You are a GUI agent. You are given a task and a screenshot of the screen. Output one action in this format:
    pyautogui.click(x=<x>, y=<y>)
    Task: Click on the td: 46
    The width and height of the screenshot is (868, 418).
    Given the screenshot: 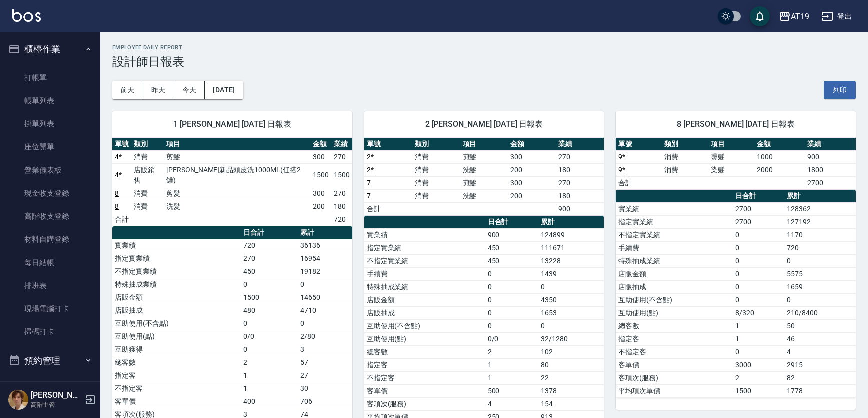 What is the action you would take?
    pyautogui.click(x=820, y=339)
    